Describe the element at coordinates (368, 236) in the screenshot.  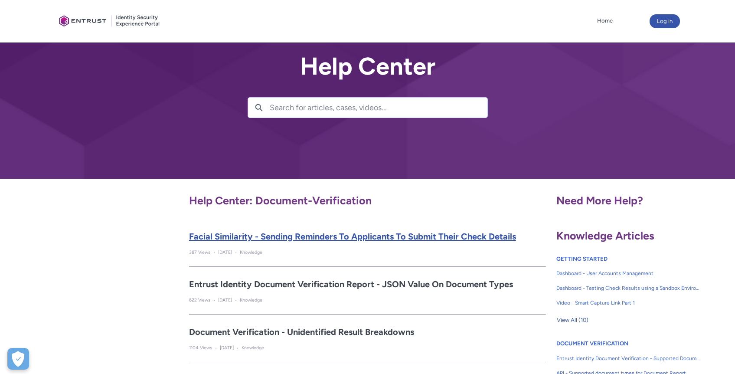
I see `h2: Facial Similarity - Sending reminders to applicants to submit their check details` at that location.